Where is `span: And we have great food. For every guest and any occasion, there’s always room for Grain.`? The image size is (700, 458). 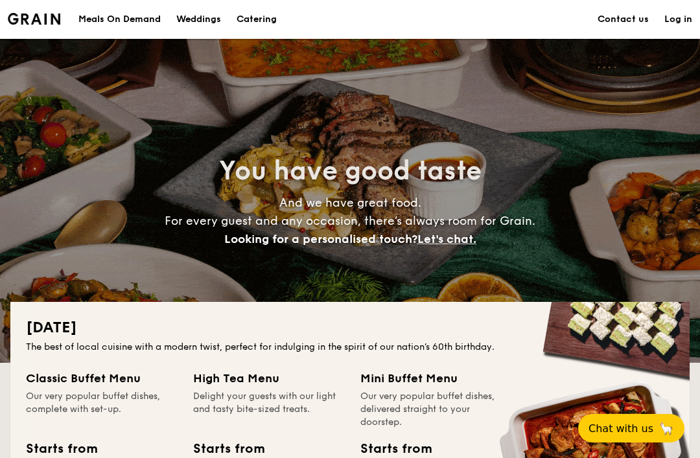 span: And we have great food. For every guest and any occasion, there’s always room for Grain. is located at coordinates (350, 221).